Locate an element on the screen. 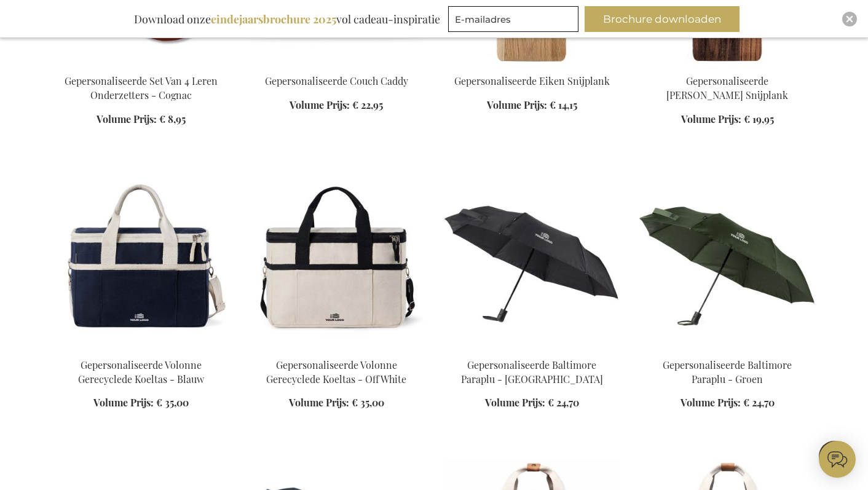  a: Volume Prijs: € 14,15 is located at coordinates (532, 105).